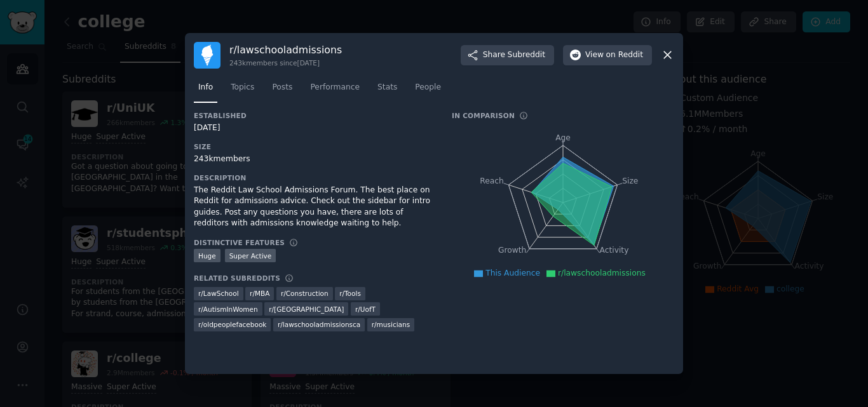  Describe the element at coordinates (335, 87) in the screenshot. I see `span: Performance` at that location.